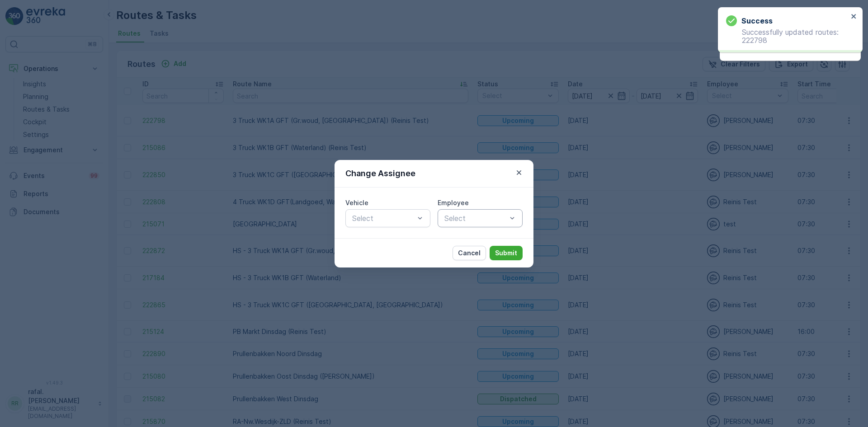 The width and height of the screenshot is (868, 427). I want to click on h3: Success, so click(757, 21).